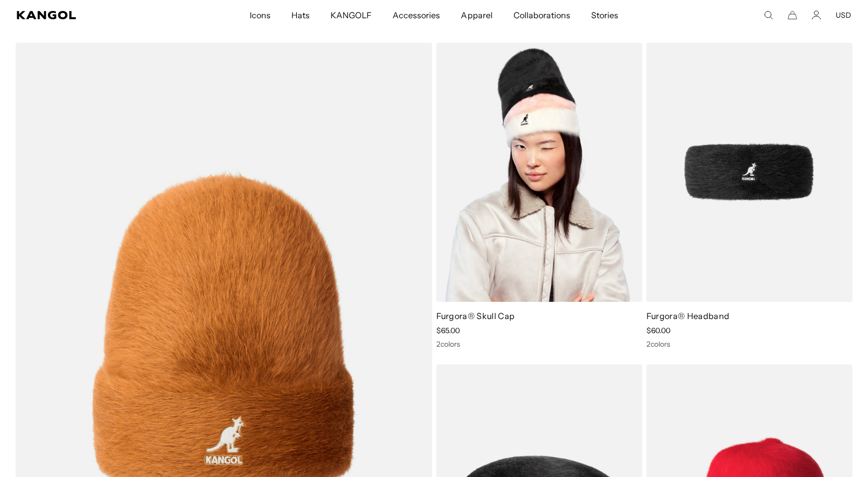  What do you see at coordinates (658, 330) in the screenshot?
I see `span: $60.00` at bounding box center [658, 330].